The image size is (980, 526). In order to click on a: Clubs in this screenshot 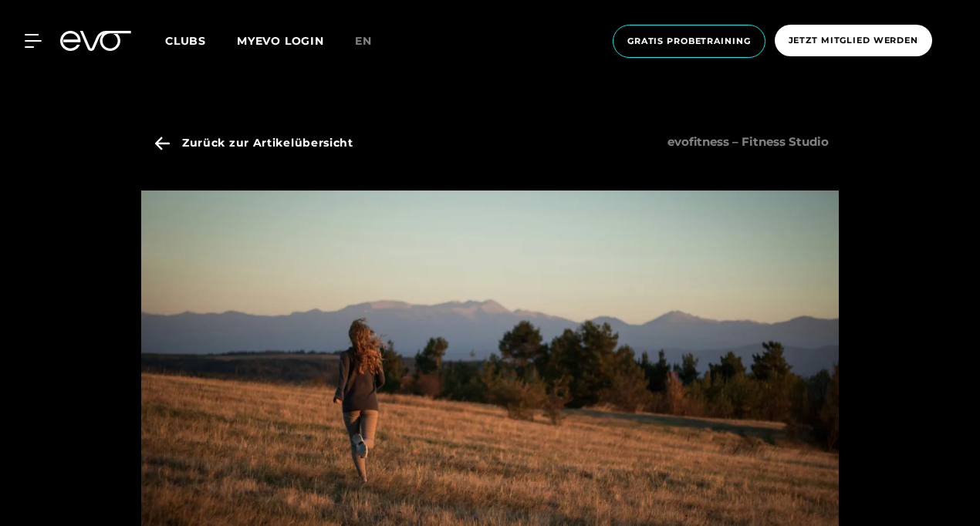, I will do `click(201, 41)`.